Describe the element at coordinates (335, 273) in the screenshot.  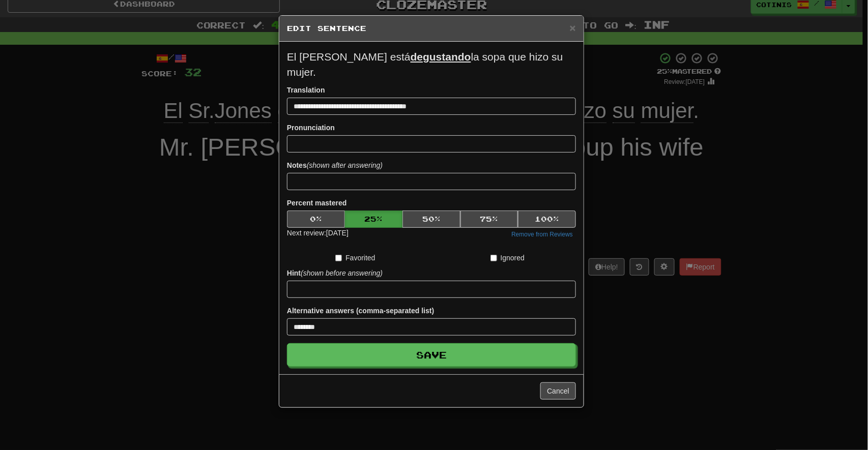
I see `label: Hint` at that location.